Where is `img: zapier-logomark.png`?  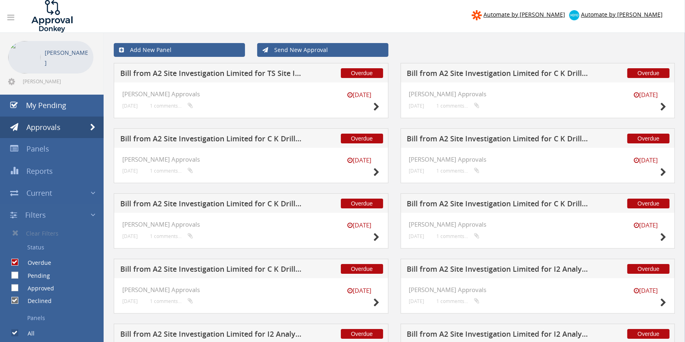 img: zapier-logomark.png is located at coordinates (477, 15).